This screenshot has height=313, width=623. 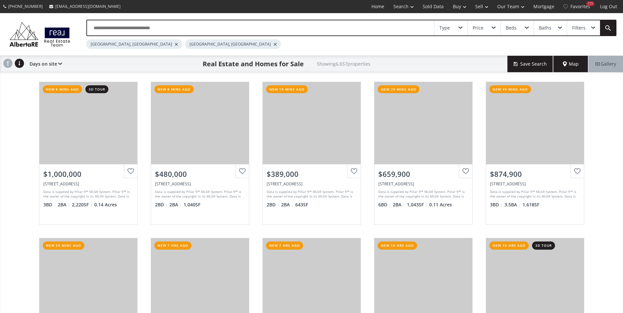 What do you see at coordinates (82, 205) in the screenshot?
I see `span: 2,220 SF` at bounding box center [82, 205].